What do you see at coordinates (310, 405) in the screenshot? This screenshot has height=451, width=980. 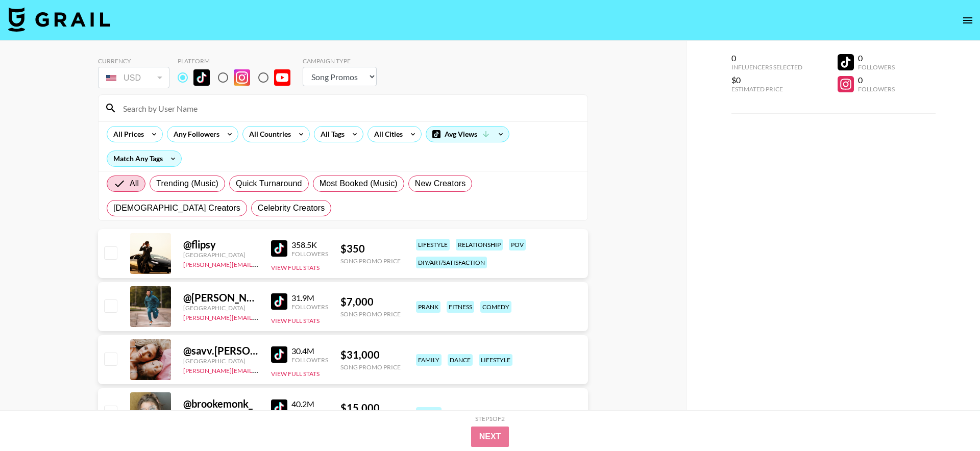 I see `div: 40.2M` at bounding box center [310, 405].